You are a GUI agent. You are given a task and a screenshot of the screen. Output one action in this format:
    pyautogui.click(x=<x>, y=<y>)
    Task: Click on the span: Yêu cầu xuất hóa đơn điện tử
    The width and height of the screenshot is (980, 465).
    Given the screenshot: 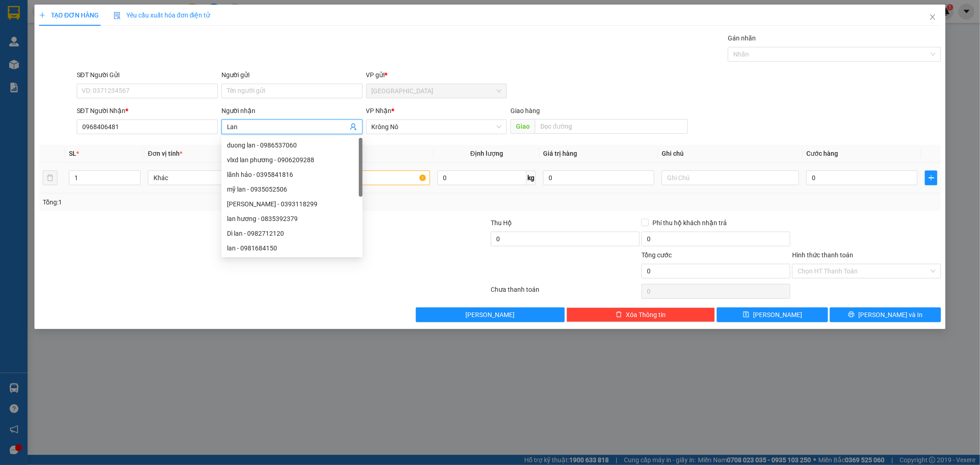 What is the action you would take?
    pyautogui.click(x=162, y=15)
    